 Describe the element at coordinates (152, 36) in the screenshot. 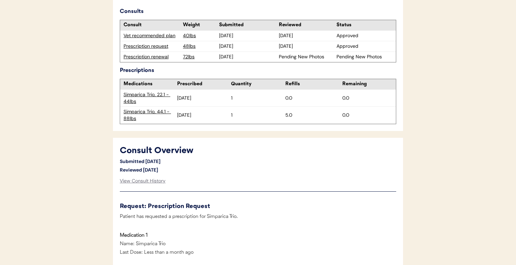

I see `div: Vet recommended plan` at that location.